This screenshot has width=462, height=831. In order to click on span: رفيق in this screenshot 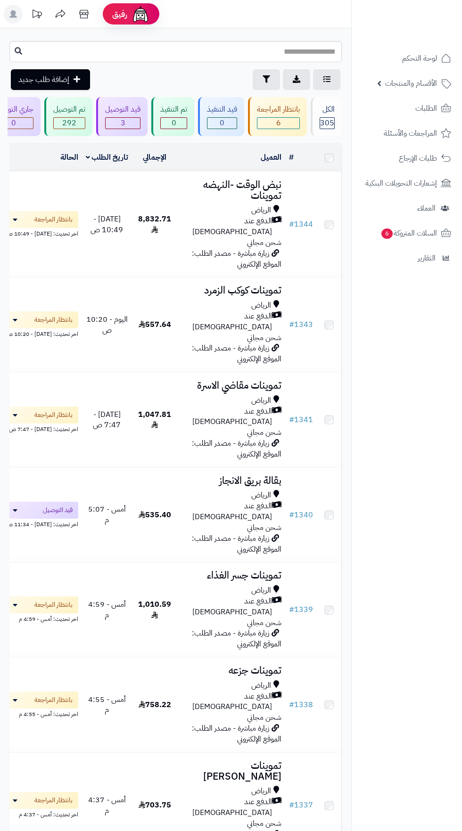, I will do `click(120, 14)`.